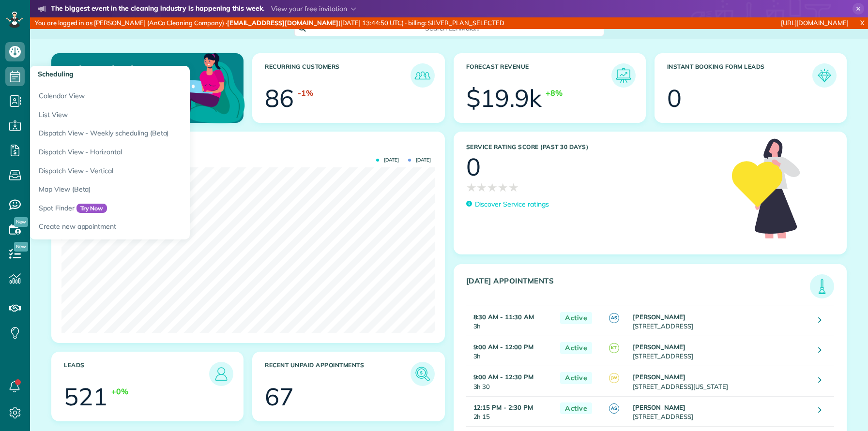 The height and width of the screenshot is (431, 868). I want to click on img: icon_forecast_revenue-8c13a41c7ed35a8dcfafea3cbb826a0462acb37728057bba2d056411b612bbbe.png, so click(624, 76).